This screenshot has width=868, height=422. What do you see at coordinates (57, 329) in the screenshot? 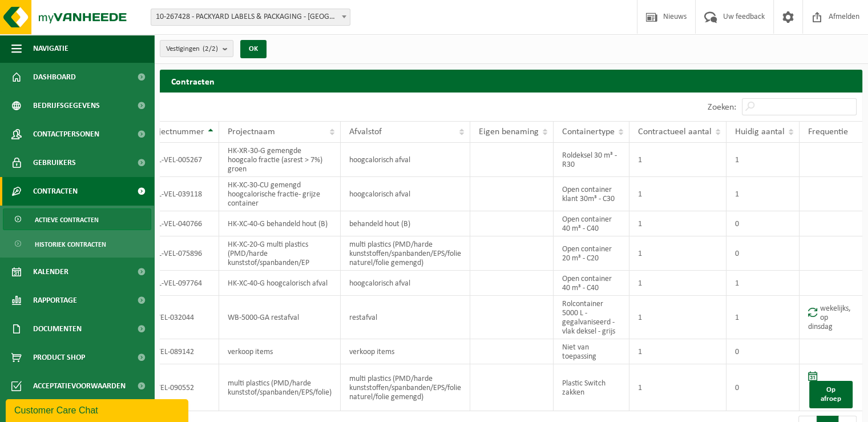
I see `span: Documenten` at bounding box center [57, 329].